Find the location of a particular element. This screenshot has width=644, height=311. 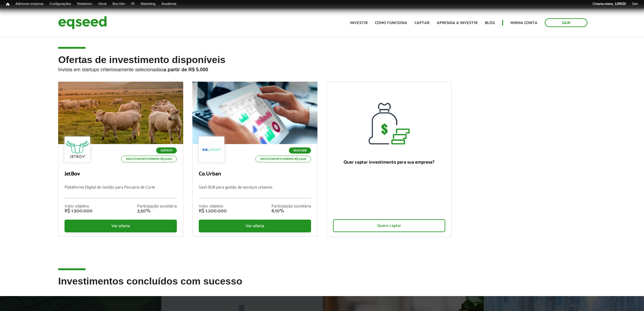

a: Academia is located at coordinates (169, 4).